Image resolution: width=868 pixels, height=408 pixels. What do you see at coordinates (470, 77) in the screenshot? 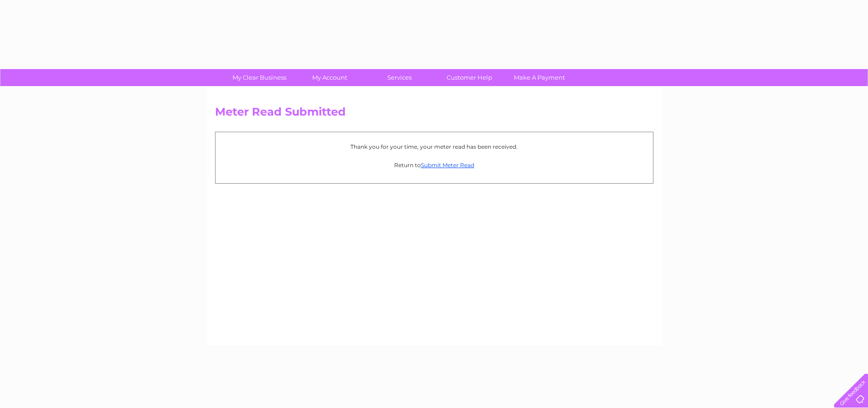
I see `a: Customer Help` at bounding box center [470, 77].